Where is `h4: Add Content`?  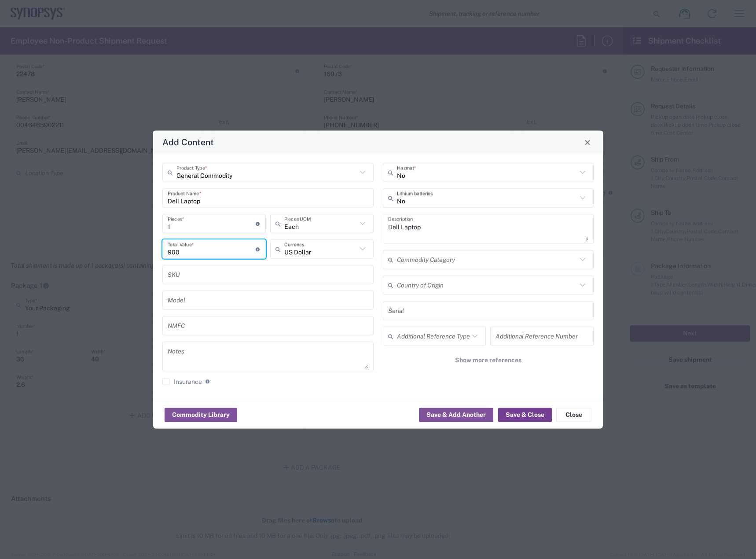
h4: Add Content is located at coordinates (188, 142).